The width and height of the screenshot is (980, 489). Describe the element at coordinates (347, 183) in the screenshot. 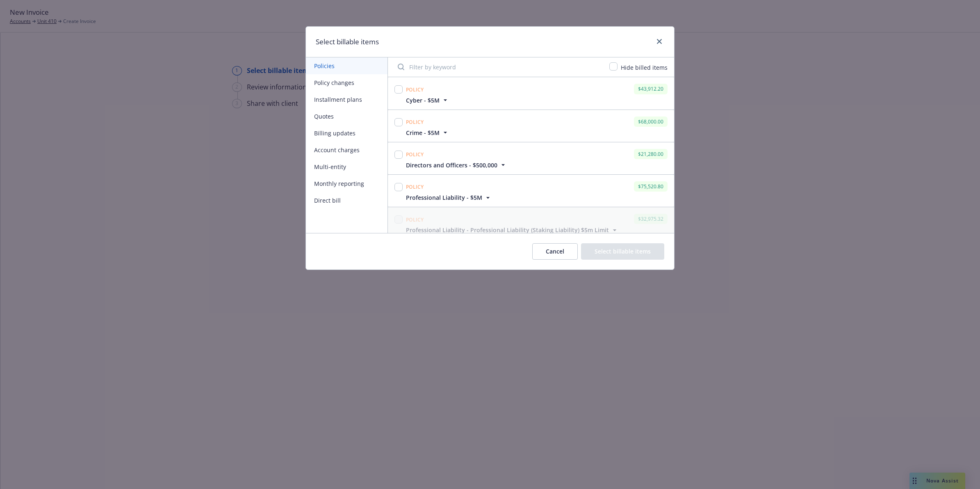

I see `button: Monthly reporting` at that location.